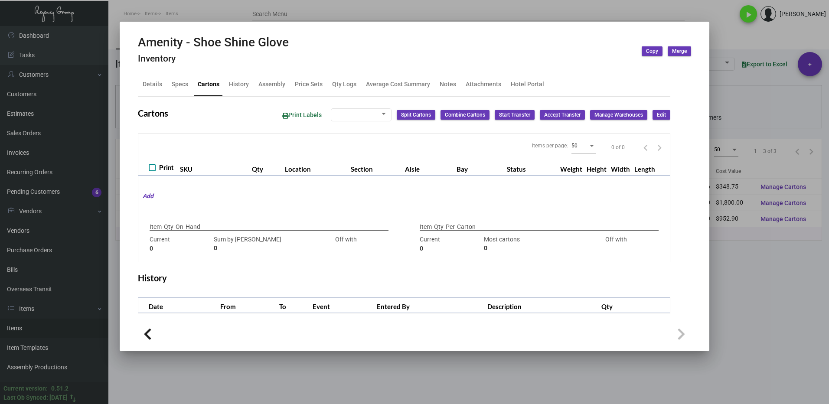 The height and width of the screenshot is (404, 829). I want to click on p: On, so click(179, 227).